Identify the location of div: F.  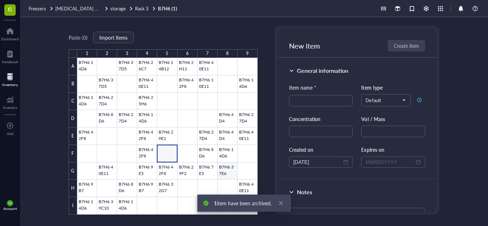
(73, 154).